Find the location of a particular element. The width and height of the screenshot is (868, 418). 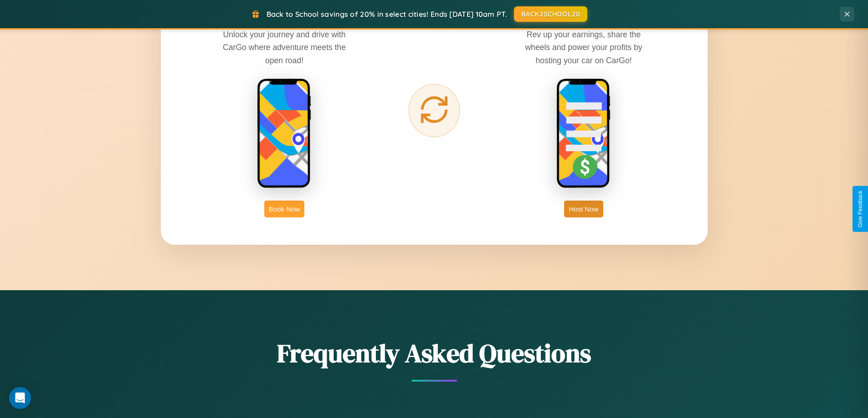

button: BACK2SCHOOL20 is located at coordinates (550, 14).